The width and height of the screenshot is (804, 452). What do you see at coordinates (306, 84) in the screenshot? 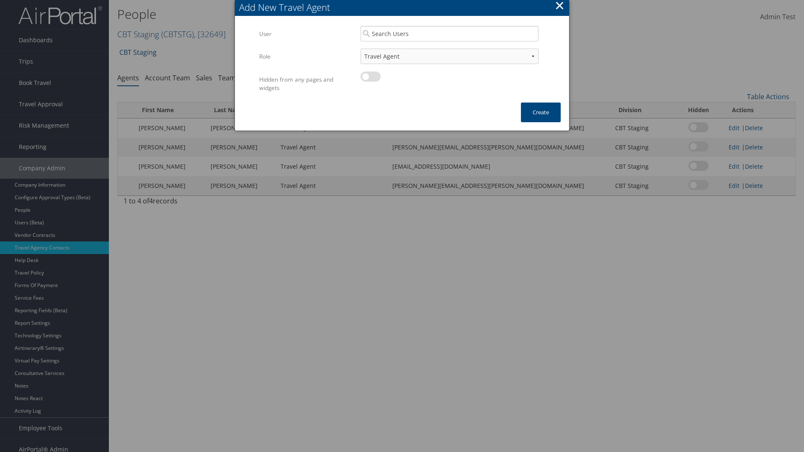
I see `label: Hidden from any pages and widgets` at bounding box center [306, 84].